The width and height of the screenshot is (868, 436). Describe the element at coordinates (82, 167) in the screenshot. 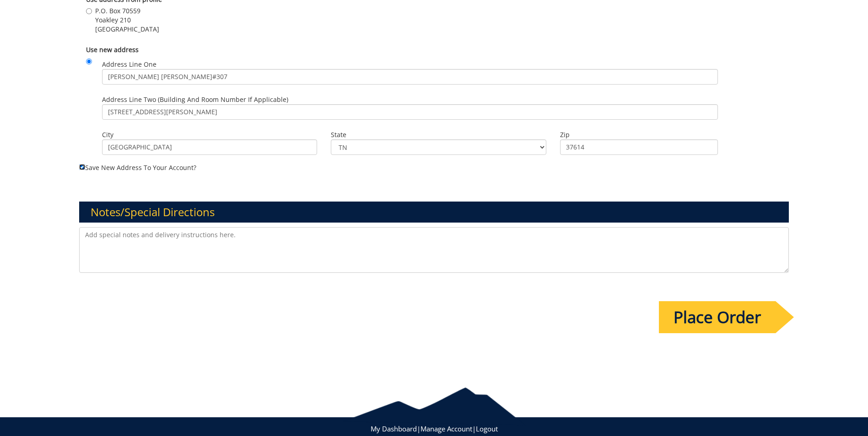

I see `input: Save new address to your account?` at that location.